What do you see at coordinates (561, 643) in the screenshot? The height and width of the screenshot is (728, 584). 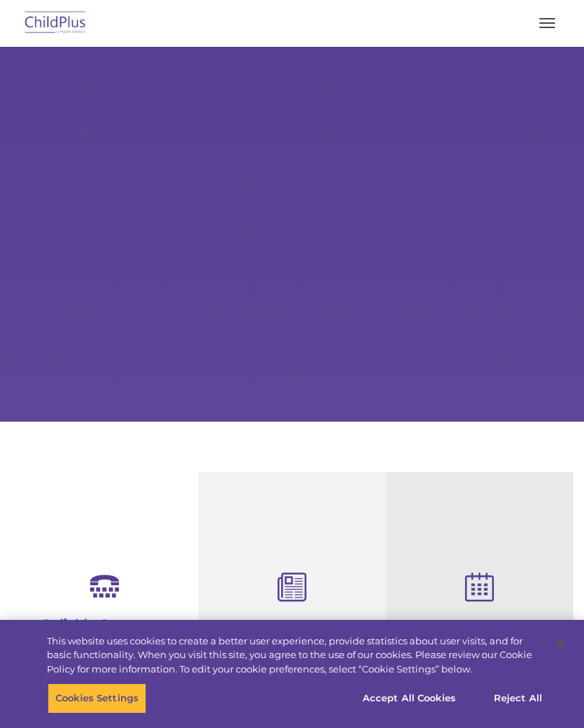 I see `button: Close` at bounding box center [561, 643].